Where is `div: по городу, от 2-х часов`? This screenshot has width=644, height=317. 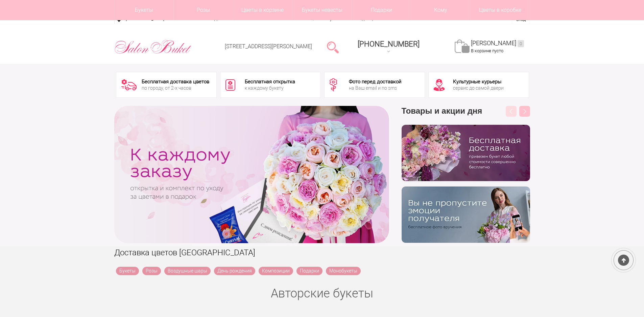 div: по городу, от 2-х часов is located at coordinates (176, 88).